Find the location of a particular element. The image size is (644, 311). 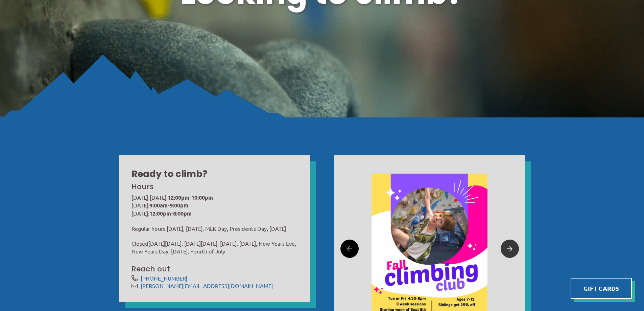

strong: 12:00pm-8:00pm is located at coordinates (170, 213).